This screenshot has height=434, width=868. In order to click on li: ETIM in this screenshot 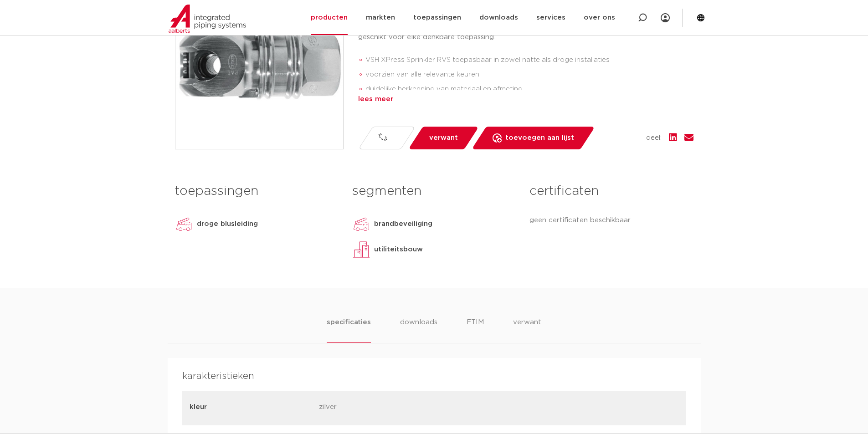, I will do `click(475, 330)`.